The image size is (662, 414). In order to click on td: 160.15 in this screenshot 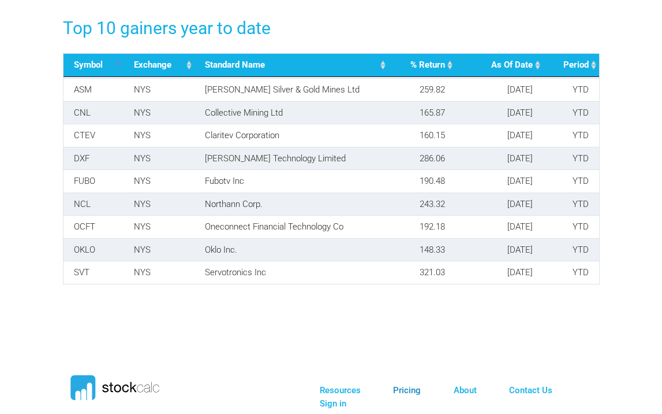, I will do `click(422, 135)`.